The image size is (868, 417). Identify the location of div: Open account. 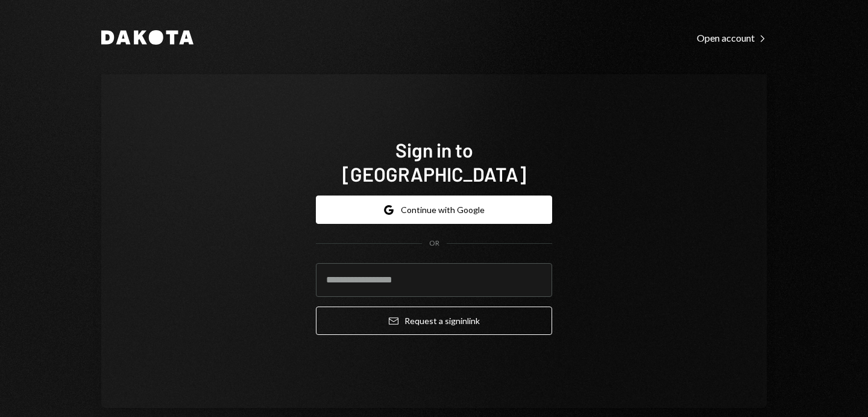
(732, 38).